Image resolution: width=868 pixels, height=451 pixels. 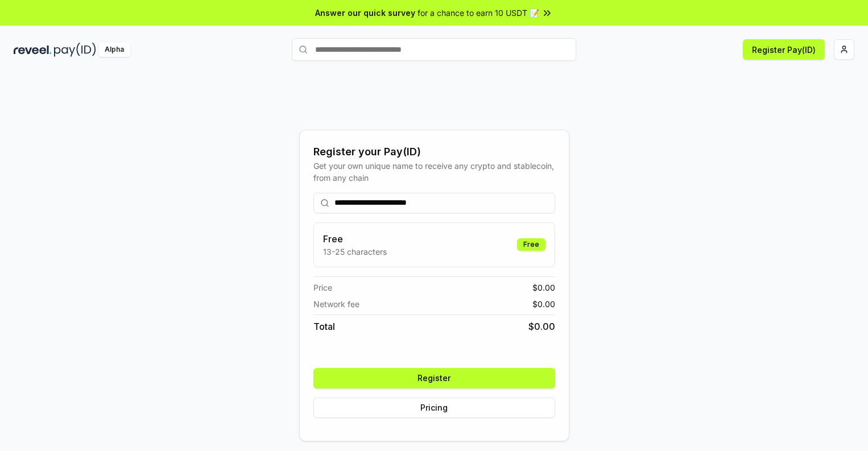 I want to click on span: Price, so click(x=322, y=288).